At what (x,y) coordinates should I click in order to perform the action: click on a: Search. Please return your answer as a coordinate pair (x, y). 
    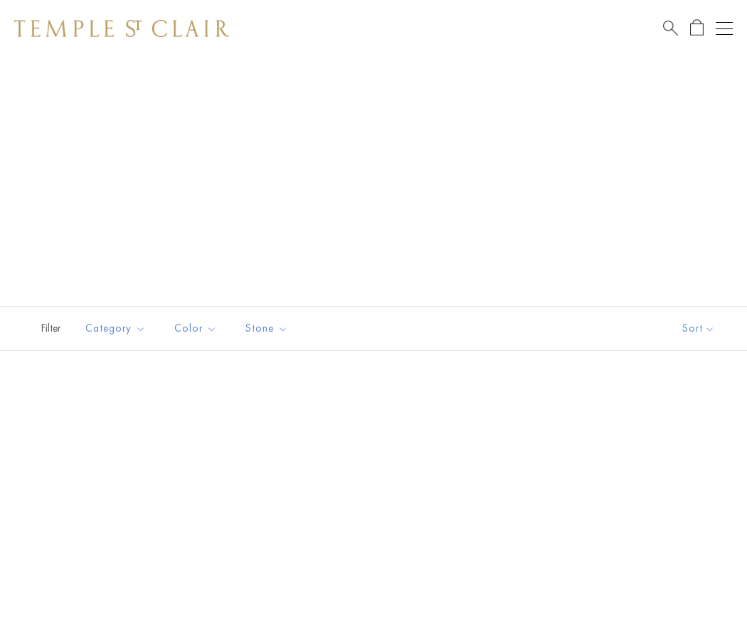
    Looking at the image, I should click on (670, 28).